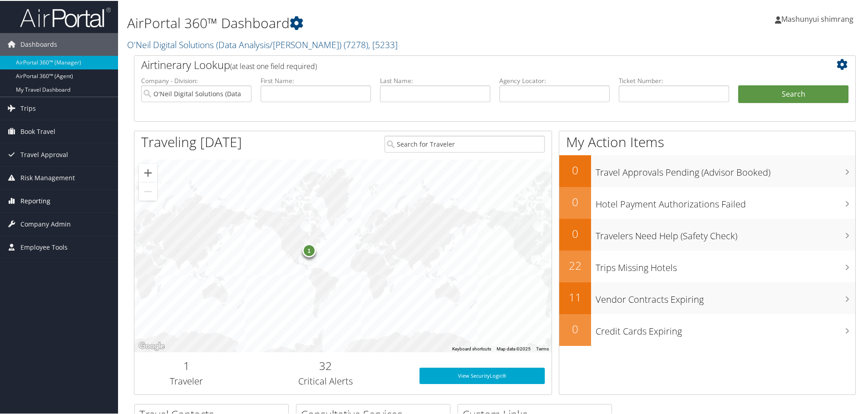 The width and height of the screenshot is (868, 414). Describe the element at coordinates (196, 80) in the screenshot. I see `label: Company - Division:` at that location.